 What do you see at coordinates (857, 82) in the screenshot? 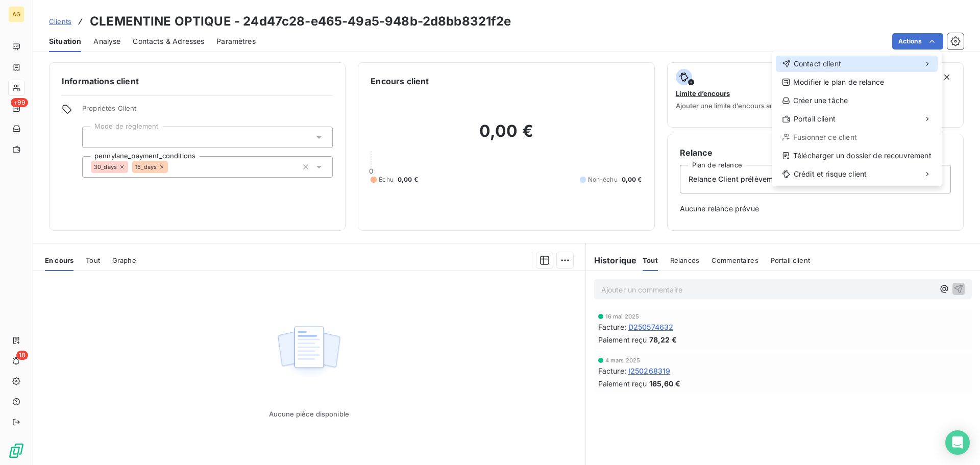
I see `div: Modifier le plan de relance` at bounding box center [857, 82].